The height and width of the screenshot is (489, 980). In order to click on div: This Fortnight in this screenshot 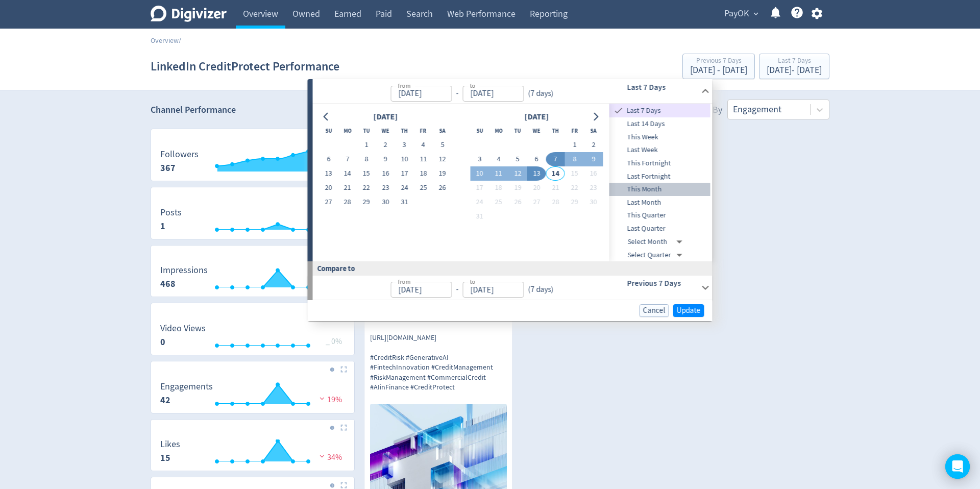, I will do `click(660, 163)`.